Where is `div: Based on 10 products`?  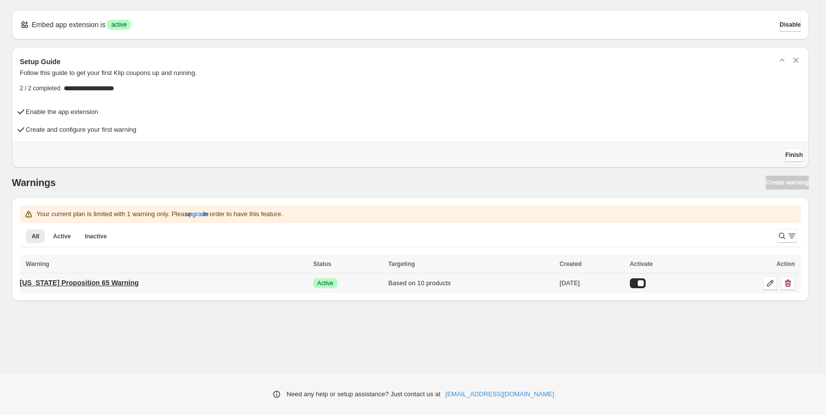
div: Based on 10 products is located at coordinates (471, 284).